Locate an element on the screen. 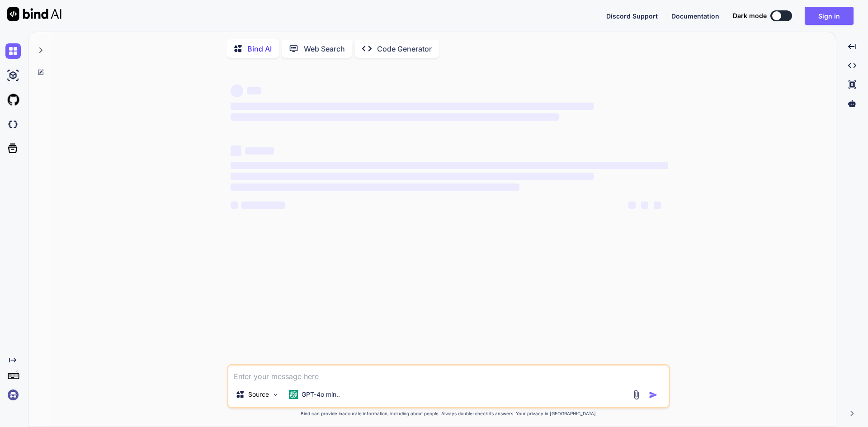 Image resolution: width=868 pixels, height=427 pixels. p: Code Generator is located at coordinates (404, 49).